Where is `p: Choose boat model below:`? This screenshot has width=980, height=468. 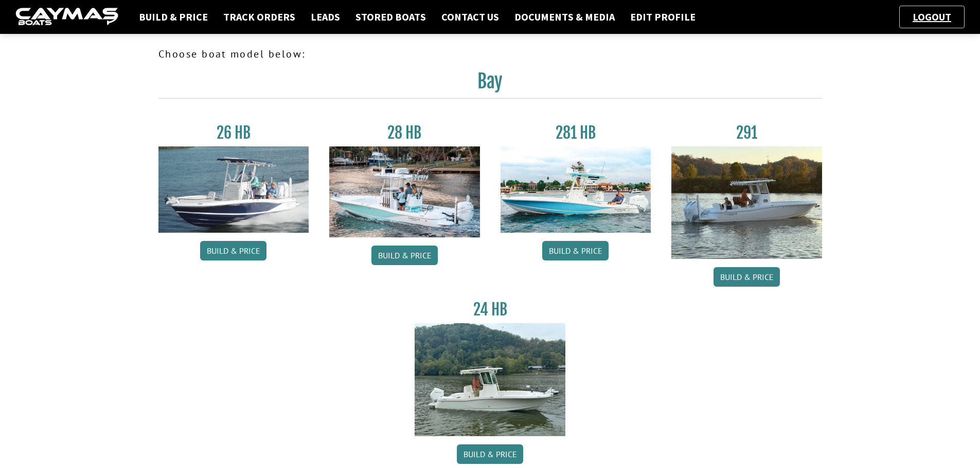
p: Choose boat model below: is located at coordinates (490, 54).